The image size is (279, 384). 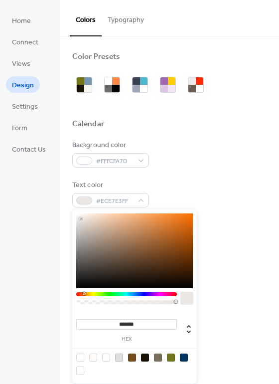 I want to click on a: Home, so click(x=21, y=20).